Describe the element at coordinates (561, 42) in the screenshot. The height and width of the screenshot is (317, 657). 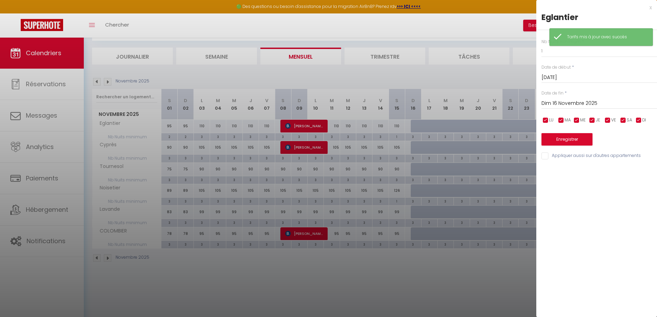
I see `label: Nb Nuits minimum` at that location.